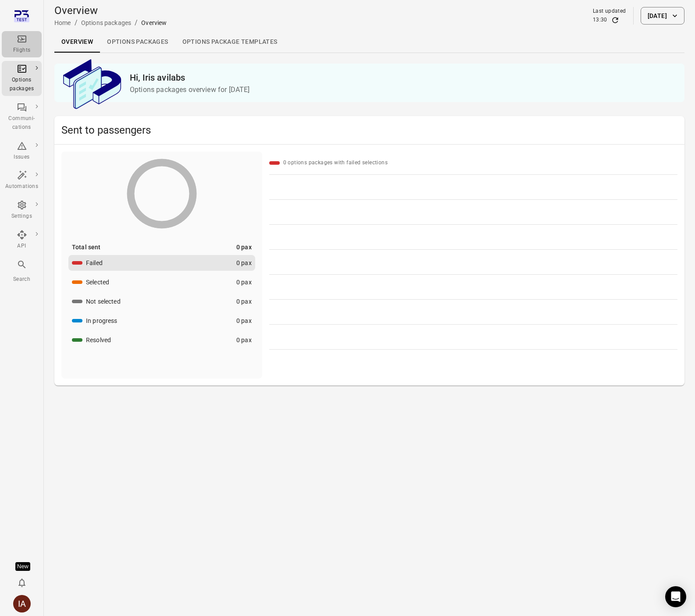 Image resolution: width=695 pixels, height=616 pixels. I want to click on div: Tooltip anchor, so click(23, 567).